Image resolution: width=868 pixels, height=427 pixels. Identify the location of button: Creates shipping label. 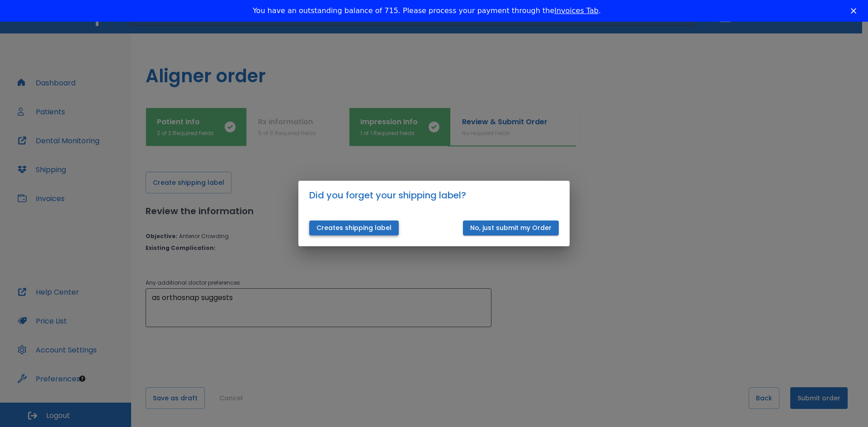
(354, 228).